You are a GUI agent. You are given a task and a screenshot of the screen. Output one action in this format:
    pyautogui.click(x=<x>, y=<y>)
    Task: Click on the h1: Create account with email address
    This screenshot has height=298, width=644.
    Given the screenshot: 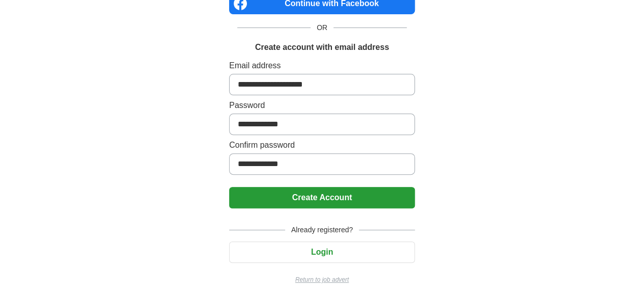 What is the action you would take?
    pyautogui.click(x=322, y=47)
    